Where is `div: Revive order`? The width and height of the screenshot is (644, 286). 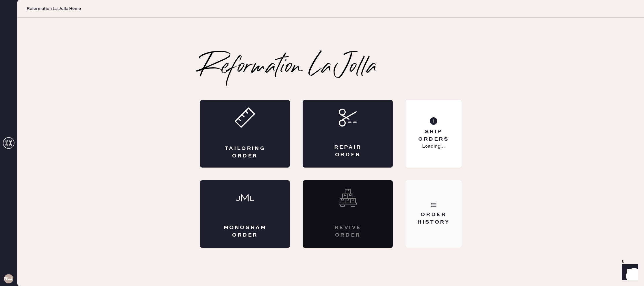 div: Revive order is located at coordinates (348, 232).